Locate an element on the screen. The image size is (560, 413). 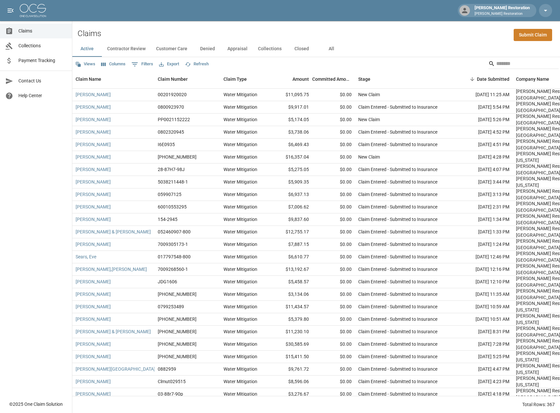
div: Claim Name is located at coordinates (113, 79).